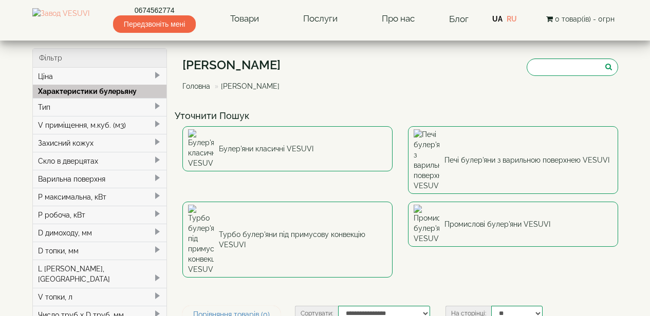  What do you see at coordinates (513, 224) in the screenshot?
I see `a: Промислові булер'яни VESUVI Промислові булер'яни VESUVI` at bounding box center [513, 224].